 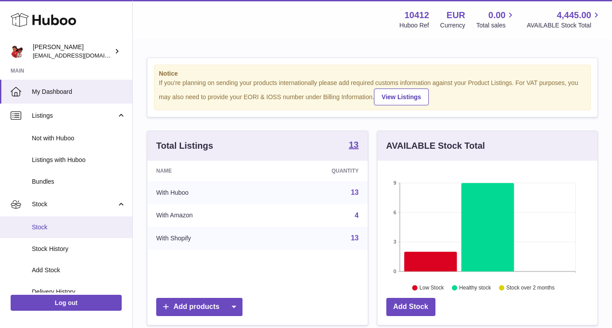 What do you see at coordinates (564, 25) in the screenshot?
I see `span: AVAILABLE Stock Total` at bounding box center [564, 25].